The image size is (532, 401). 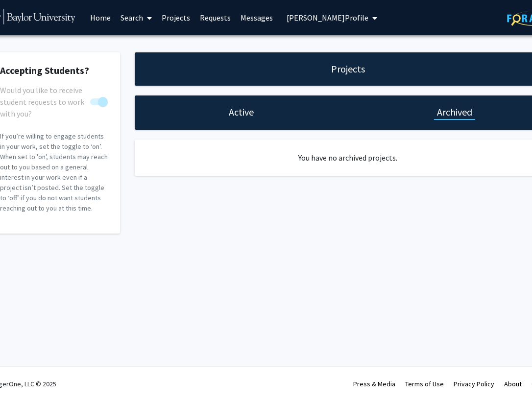 I want to click on h1: Projects, so click(x=348, y=69).